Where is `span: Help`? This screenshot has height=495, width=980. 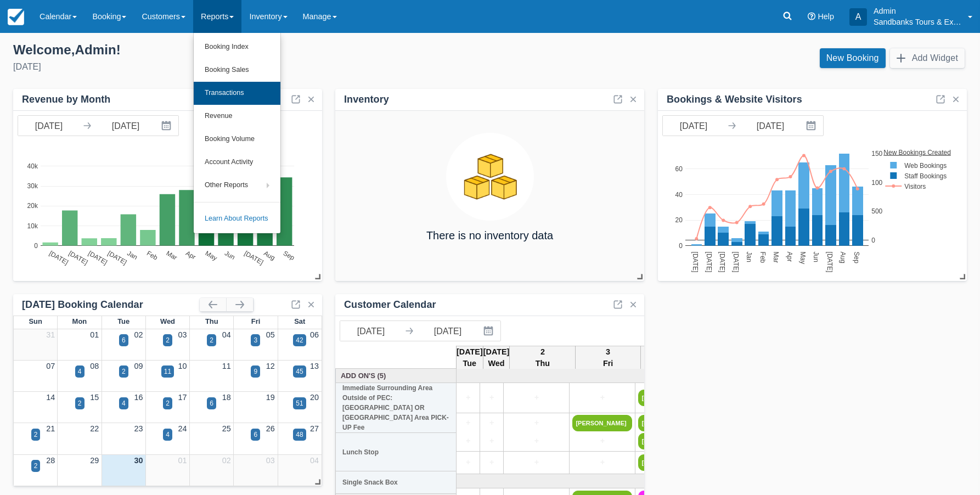
span: Help is located at coordinates (825, 17).